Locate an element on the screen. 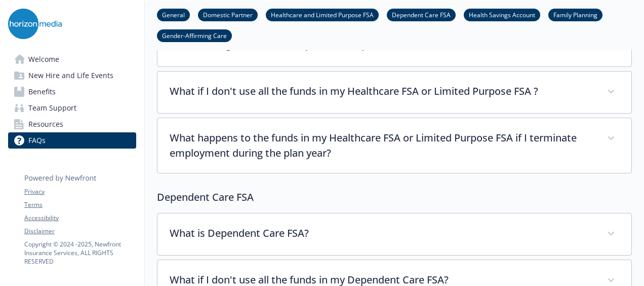 This screenshot has width=644, height=286. p: Copyright © 2024 - 2025 , Newfront Insurance Services, ALL RIGHTS RESERVED is located at coordinates (80, 252).